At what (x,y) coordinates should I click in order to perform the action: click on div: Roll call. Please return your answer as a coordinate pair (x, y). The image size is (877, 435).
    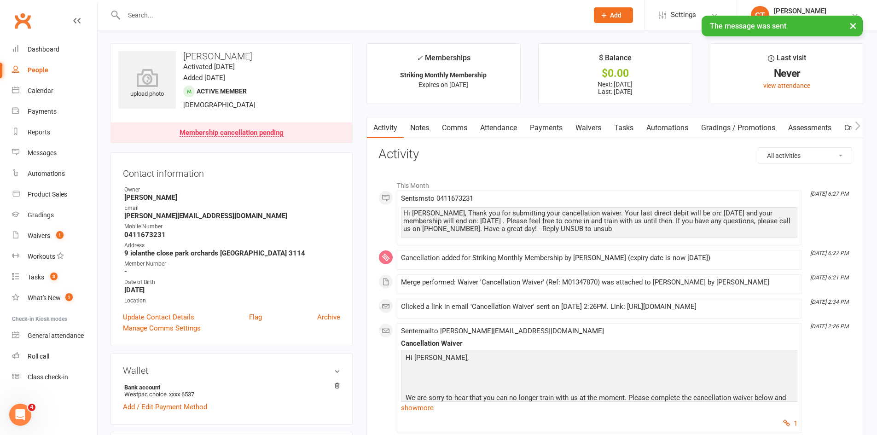
    Looking at the image, I should click on (38, 356).